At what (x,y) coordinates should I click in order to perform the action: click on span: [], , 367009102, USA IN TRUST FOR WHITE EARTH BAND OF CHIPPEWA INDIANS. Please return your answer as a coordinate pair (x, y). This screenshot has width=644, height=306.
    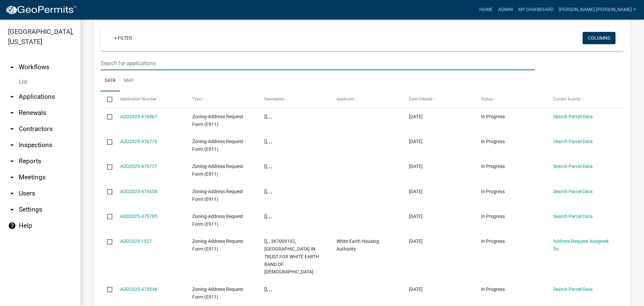
    Looking at the image, I should click on (292, 256).